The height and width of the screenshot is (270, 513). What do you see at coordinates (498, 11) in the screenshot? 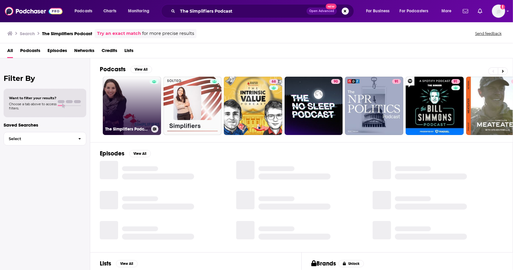
I see `button: Show profile menu` at bounding box center [498, 11].